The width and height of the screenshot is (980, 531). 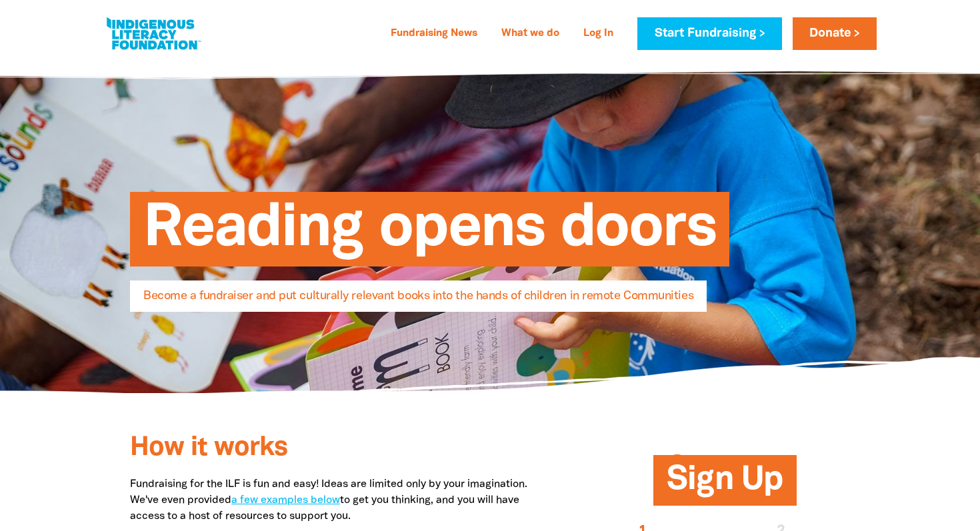 I want to click on a: Log In, so click(x=598, y=34).